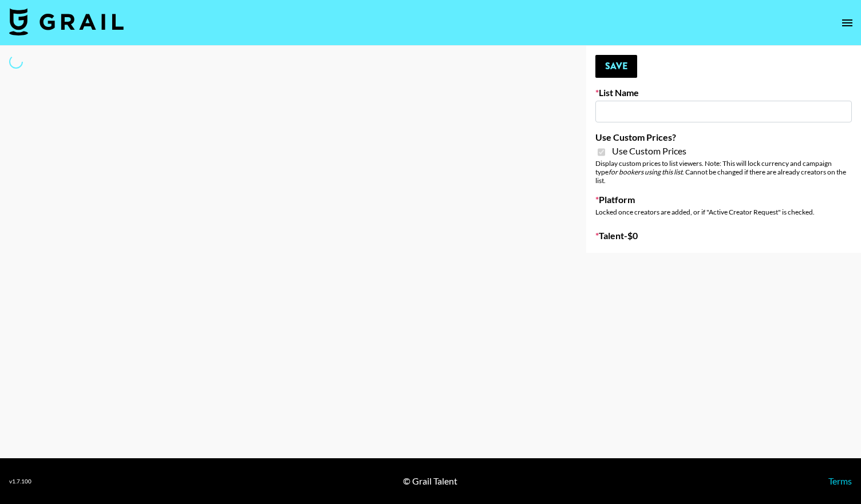 This screenshot has width=861, height=504. Describe the element at coordinates (848, 23) in the screenshot. I see `button: open drawer` at that location.